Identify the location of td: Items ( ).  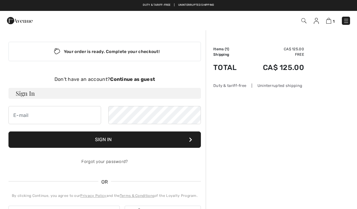
(230, 49).